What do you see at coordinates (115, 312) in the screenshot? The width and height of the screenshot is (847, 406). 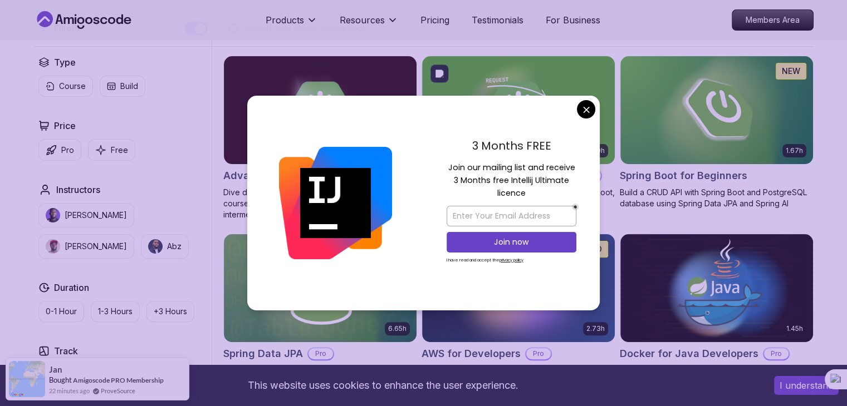 I see `p: 1-3 Hours` at bounding box center [115, 312].